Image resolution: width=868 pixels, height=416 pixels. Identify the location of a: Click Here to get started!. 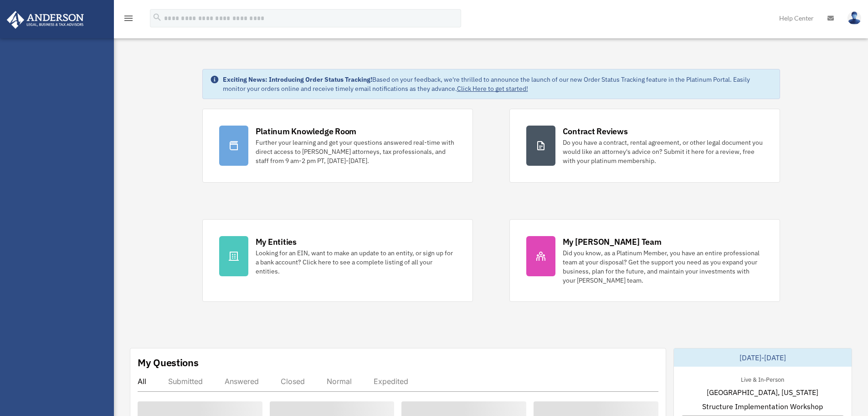
(493, 89).